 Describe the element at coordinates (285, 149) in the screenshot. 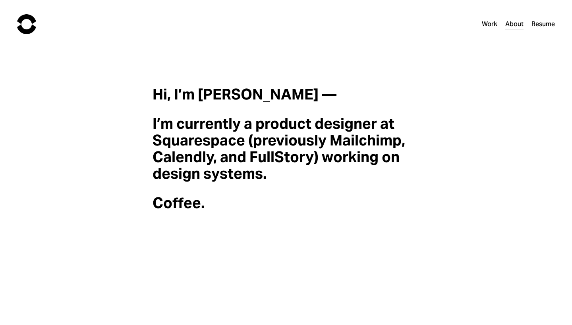

I see `h3: I’m currently a product designer at Squarespace (previously Mailchimp, Calendly, and FullStory) w...` at that location.